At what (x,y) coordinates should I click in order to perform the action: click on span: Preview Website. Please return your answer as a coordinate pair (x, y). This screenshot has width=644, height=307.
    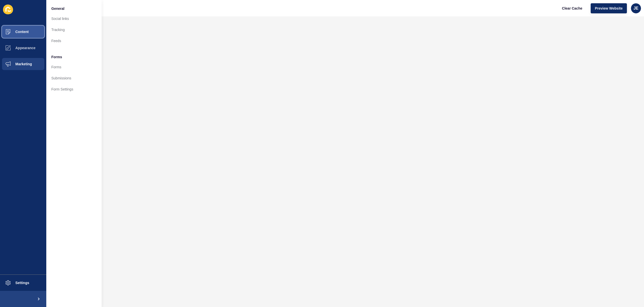
    Looking at the image, I should click on (609, 9).